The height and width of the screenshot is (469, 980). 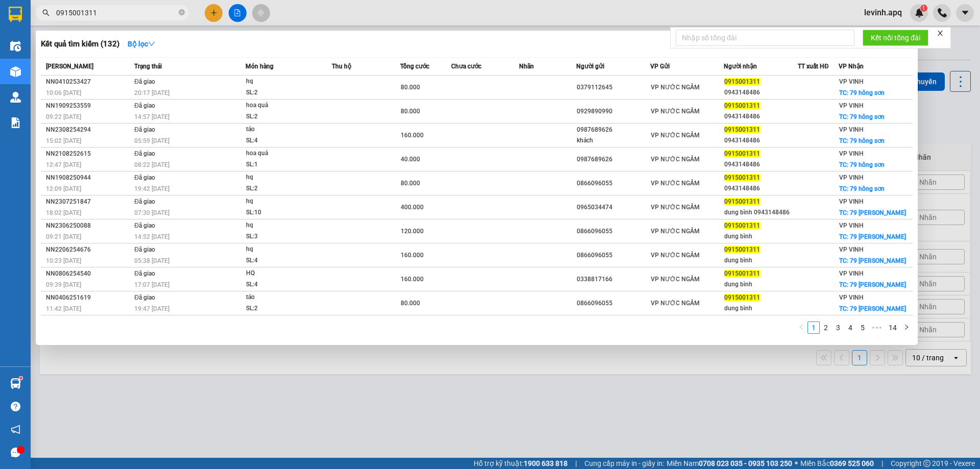 What do you see at coordinates (613, 208) in the screenshot?
I see `div: 0965034474` at bounding box center [613, 208].